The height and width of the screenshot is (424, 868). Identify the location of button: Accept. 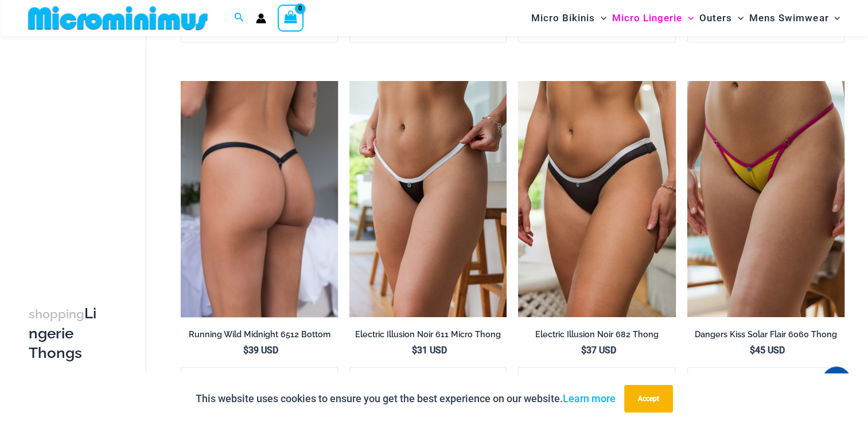
(649, 398).